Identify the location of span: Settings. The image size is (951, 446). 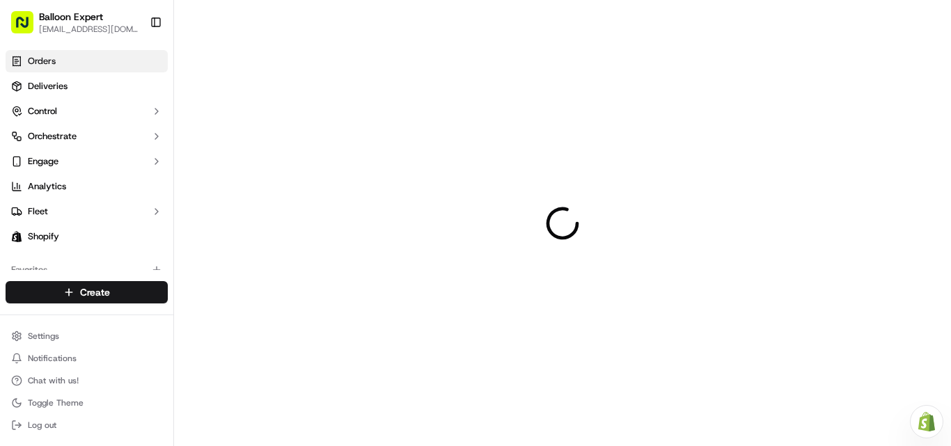
(43, 336).